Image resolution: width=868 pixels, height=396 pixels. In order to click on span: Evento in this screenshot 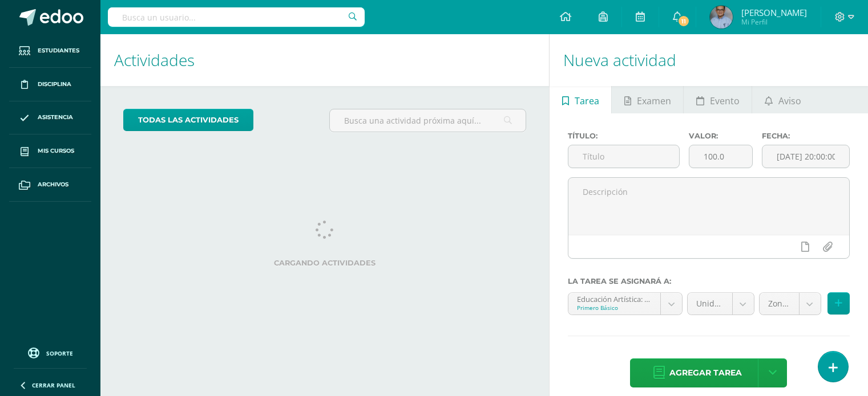, I will do `click(724, 100)`.